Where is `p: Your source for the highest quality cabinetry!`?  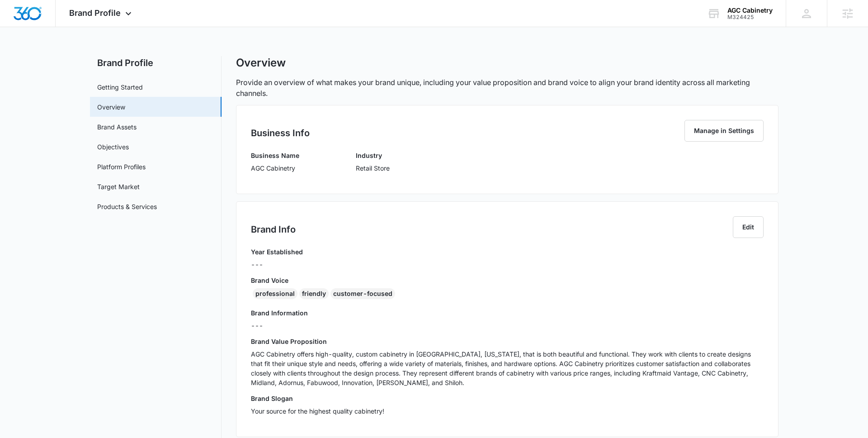
p: Your source for the highest quality cabinetry! is located at coordinates (507, 411).